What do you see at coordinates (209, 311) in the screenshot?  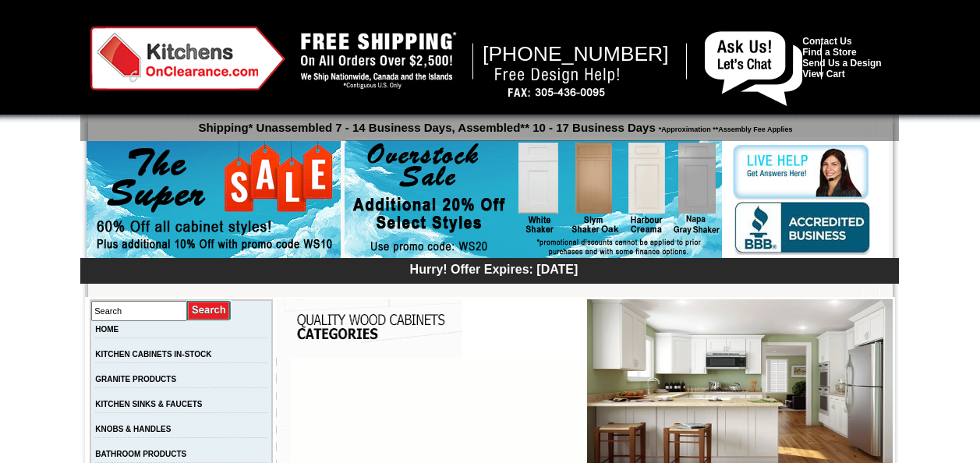 I see `input: Submit` at bounding box center [209, 311].